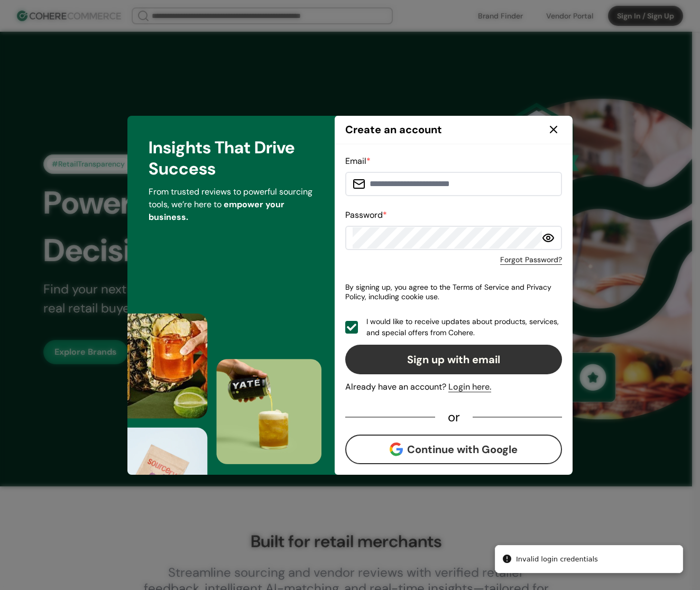  Describe the element at coordinates (464, 327) in the screenshot. I see `span: I would like to receive updates about products, services, and special offers from Cohere.` at that location.